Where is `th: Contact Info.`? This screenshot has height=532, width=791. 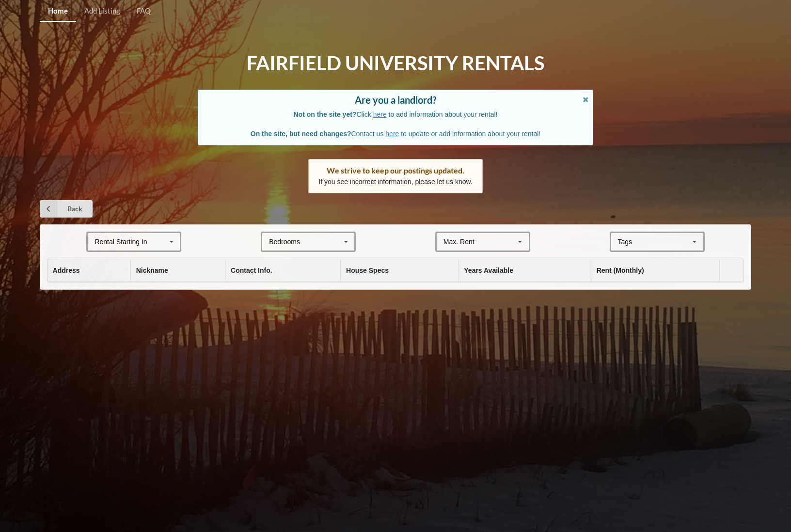 th: Contact Info. is located at coordinates (283, 271).